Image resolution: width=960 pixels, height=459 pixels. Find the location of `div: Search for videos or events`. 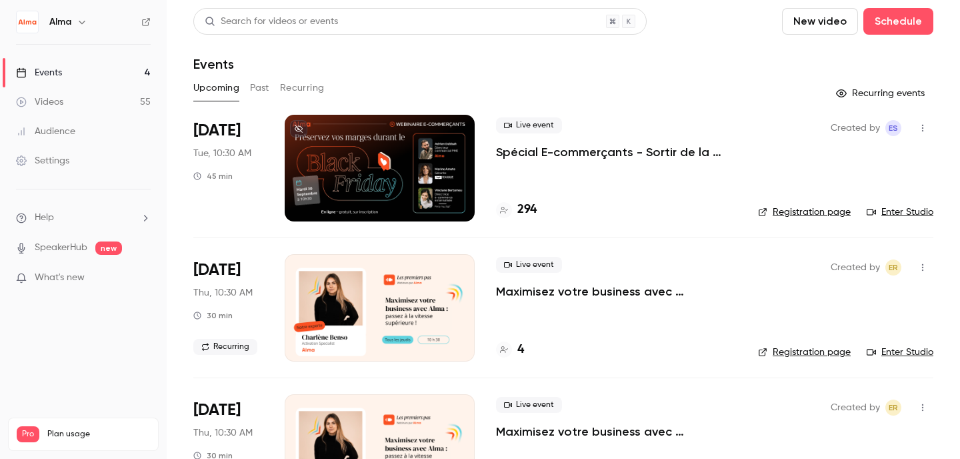

div: Search for videos or events is located at coordinates (271, 21).